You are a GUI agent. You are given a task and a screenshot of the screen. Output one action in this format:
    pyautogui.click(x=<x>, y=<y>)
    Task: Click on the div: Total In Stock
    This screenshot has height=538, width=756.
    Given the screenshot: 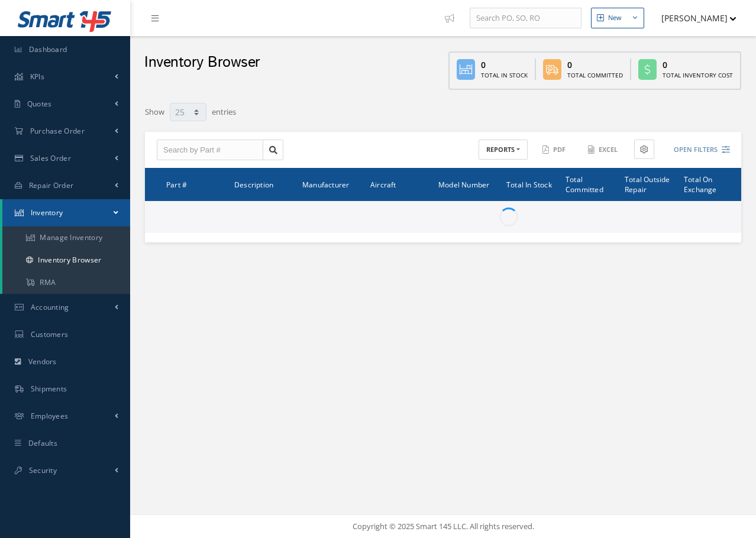 What is the action you would take?
    pyautogui.click(x=504, y=75)
    